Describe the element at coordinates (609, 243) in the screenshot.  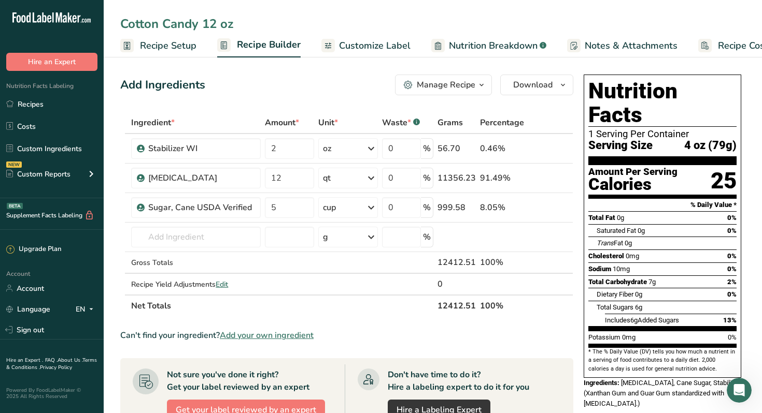
I see `span: Fat` at that location.